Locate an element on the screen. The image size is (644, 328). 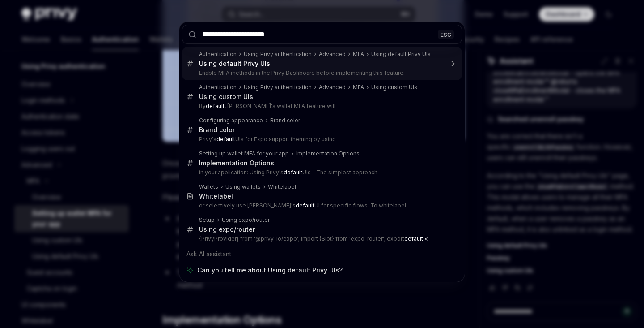
div: Configuring appearance is located at coordinates (231, 120).